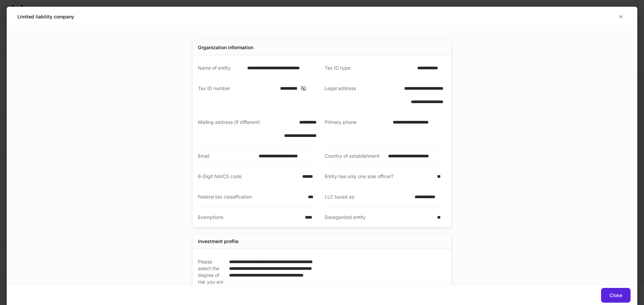 The width and height of the screenshot is (644, 305). I want to click on div: Email, so click(226, 156).